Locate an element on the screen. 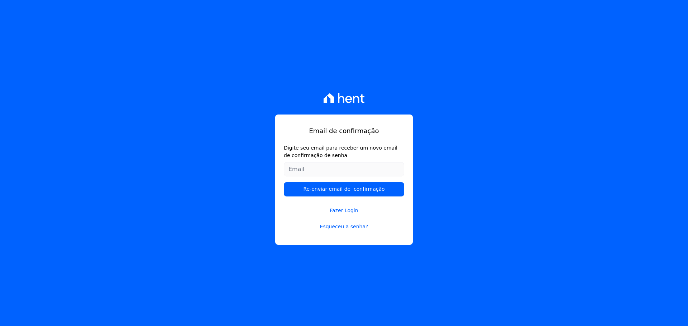 This screenshot has height=326, width=688. input: Email is located at coordinates (344, 169).